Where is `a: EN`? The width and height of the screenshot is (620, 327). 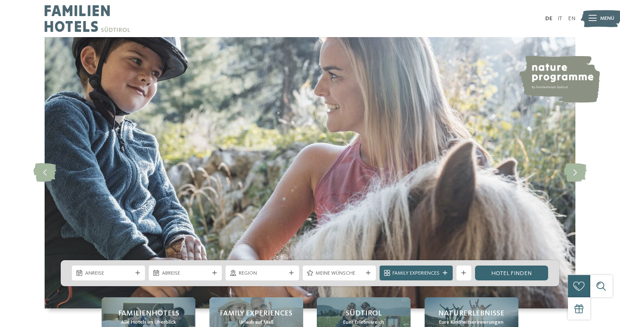
a: EN is located at coordinates (571, 19).